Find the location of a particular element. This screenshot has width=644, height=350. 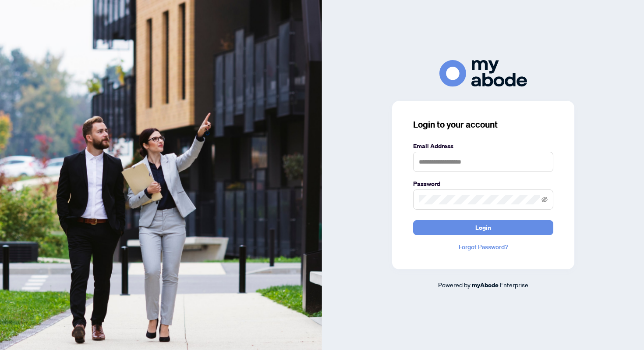

span: eye-invisible is located at coordinates (545, 199).